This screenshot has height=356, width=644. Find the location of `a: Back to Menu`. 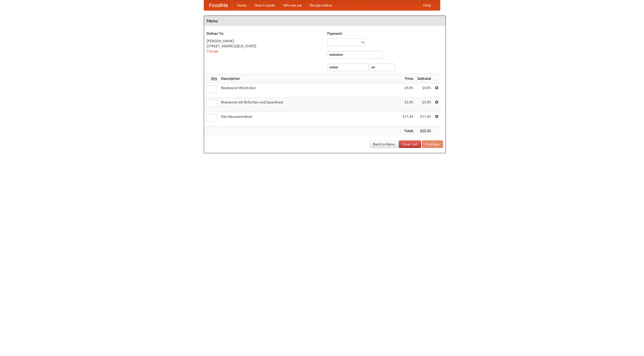

a: Back to Menu is located at coordinates (384, 144).